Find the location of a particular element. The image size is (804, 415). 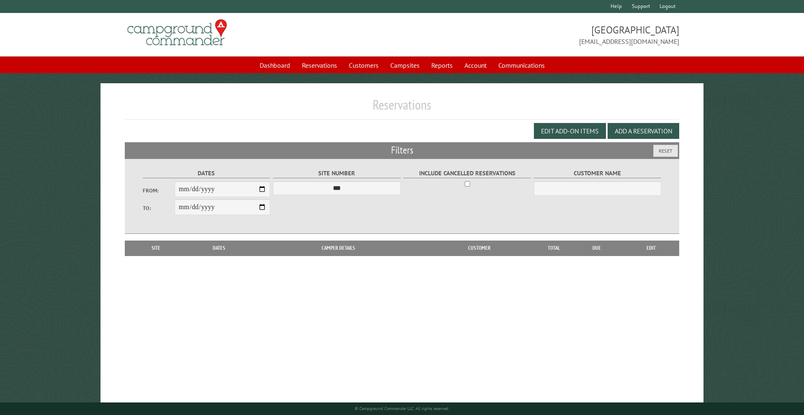

a: Reservations is located at coordinates (319, 65).